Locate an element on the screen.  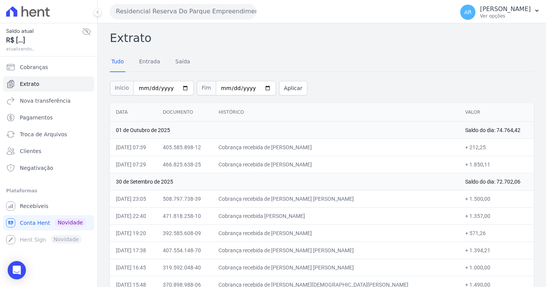
td: + 1.500,00 is located at coordinates (496, 198).